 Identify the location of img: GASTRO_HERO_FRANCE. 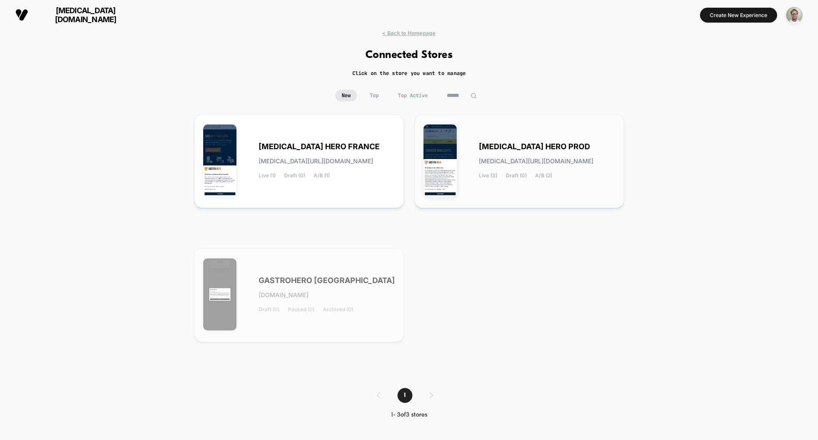
(220, 161).